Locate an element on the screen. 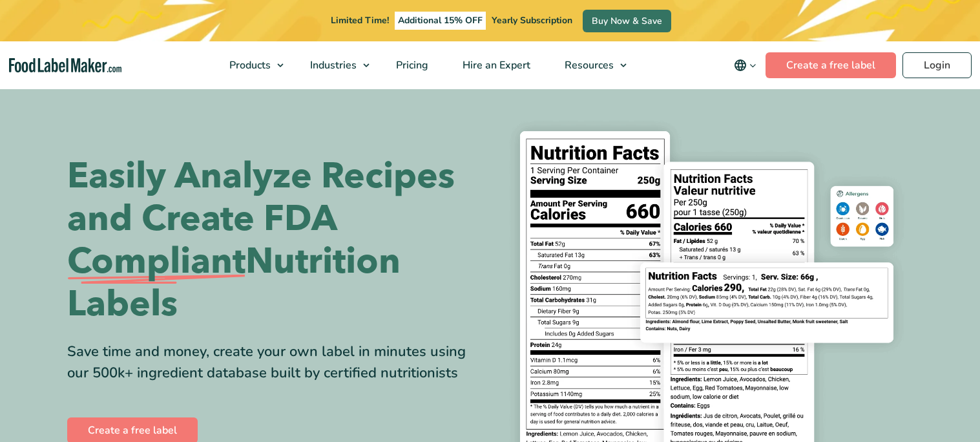 This screenshot has width=980, height=442. span: Additional 15% OFF is located at coordinates (440, 21).